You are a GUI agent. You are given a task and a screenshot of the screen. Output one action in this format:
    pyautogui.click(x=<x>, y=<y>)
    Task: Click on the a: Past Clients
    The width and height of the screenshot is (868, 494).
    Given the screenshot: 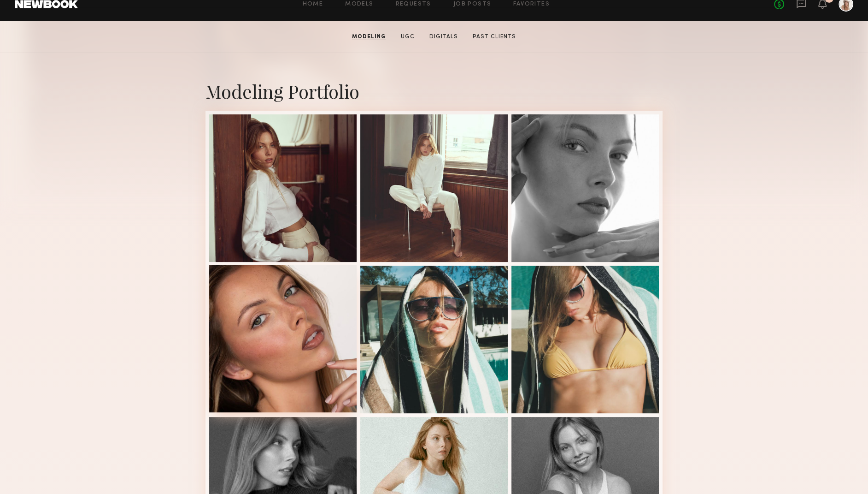 What is the action you would take?
    pyautogui.click(x=494, y=37)
    